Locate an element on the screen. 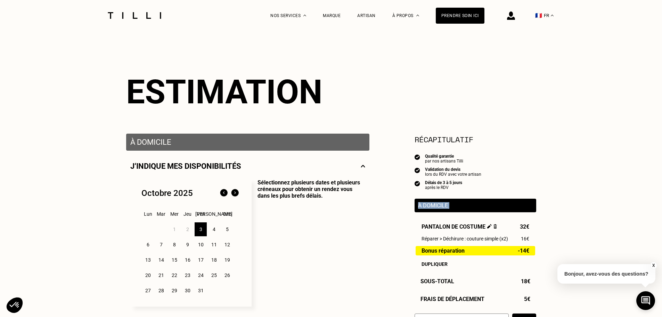 The width and height of the screenshot is (662, 317). span: 18€ is located at coordinates (526, 281).